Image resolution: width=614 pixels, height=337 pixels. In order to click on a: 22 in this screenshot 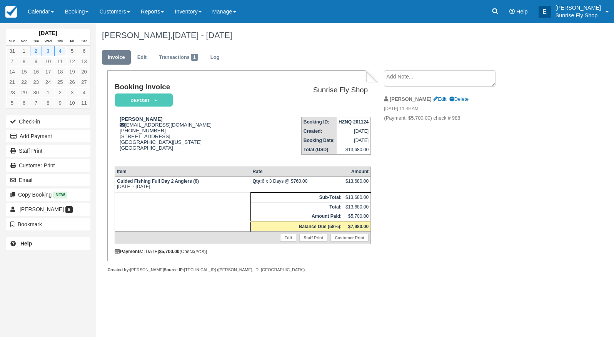, I will do `click(24, 82)`.